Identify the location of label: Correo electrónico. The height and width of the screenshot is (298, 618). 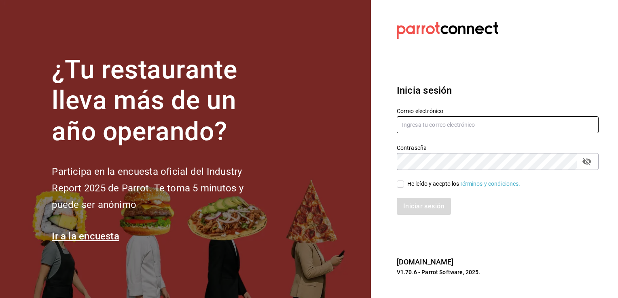
(497, 111).